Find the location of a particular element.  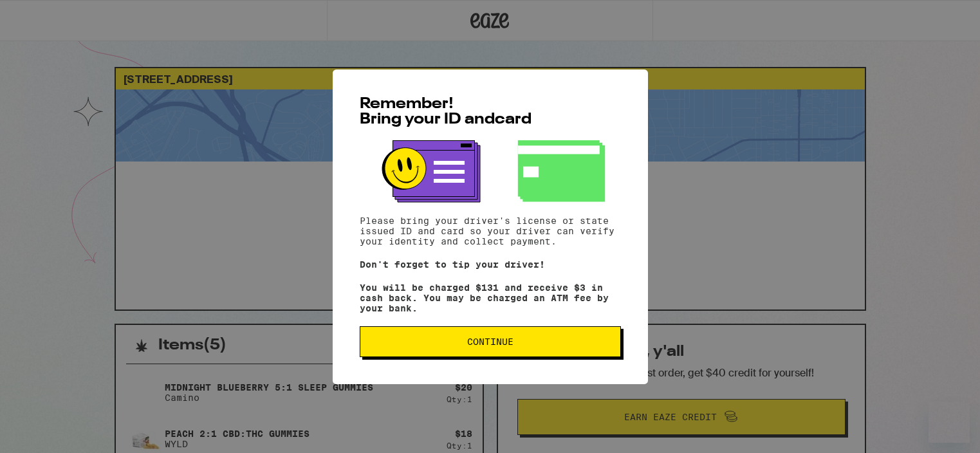

p: You will be charged $131 and receive $3 in cash back. You may be charged an ATM fee by your bank. is located at coordinates (490, 298).